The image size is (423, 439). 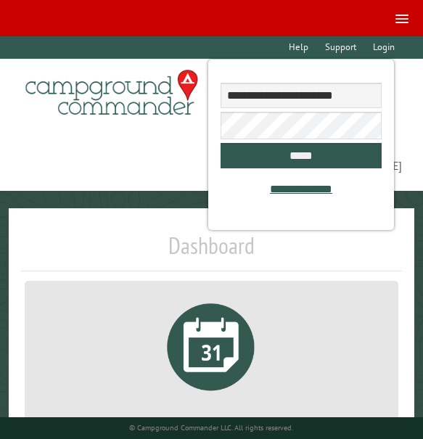 What do you see at coordinates (211, 251) in the screenshot?
I see `h1: Dashboard` at bounding box center [211, 251].